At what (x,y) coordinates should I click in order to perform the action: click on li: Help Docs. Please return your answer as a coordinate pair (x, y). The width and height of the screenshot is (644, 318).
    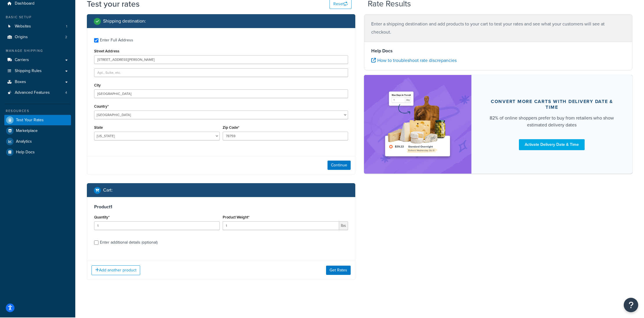
    Looking at the image, I should click on (38, 153).